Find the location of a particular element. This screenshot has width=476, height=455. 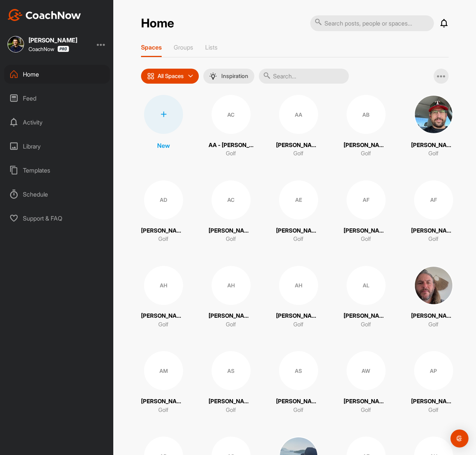

img: icon is located at coordinates (151, 76).